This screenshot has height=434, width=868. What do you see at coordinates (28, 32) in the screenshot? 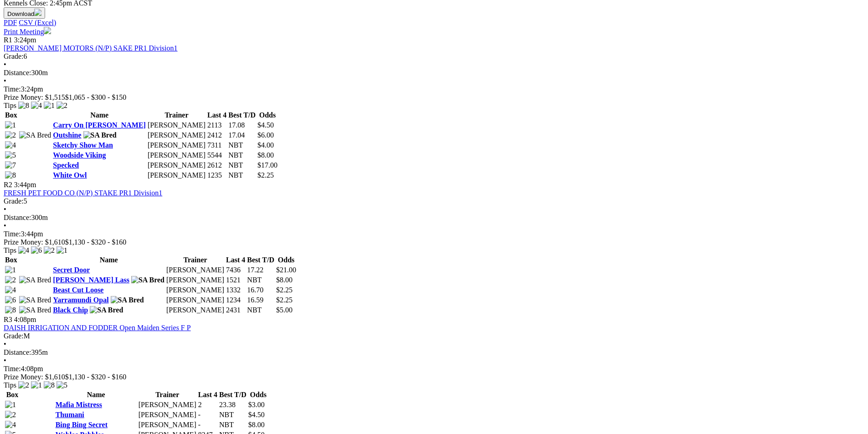
I see `a: Print Meeting` at bounding box center [28, 32].